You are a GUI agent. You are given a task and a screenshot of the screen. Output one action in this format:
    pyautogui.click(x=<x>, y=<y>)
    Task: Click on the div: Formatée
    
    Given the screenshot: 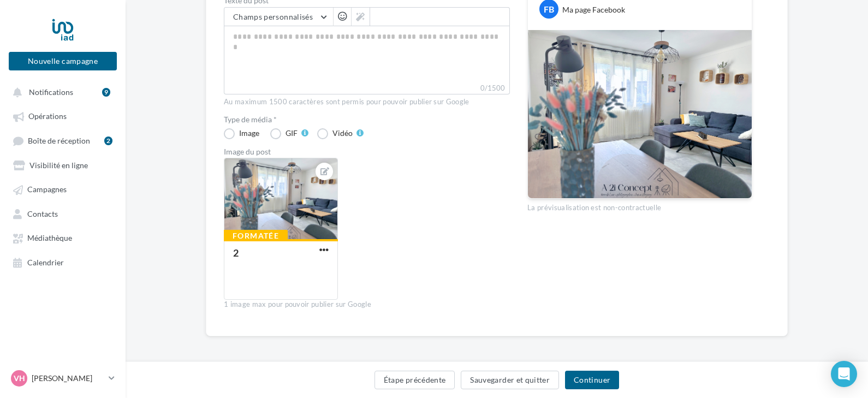 What is the action you would take?
    pyautogui.click(x=255, y=236)
    